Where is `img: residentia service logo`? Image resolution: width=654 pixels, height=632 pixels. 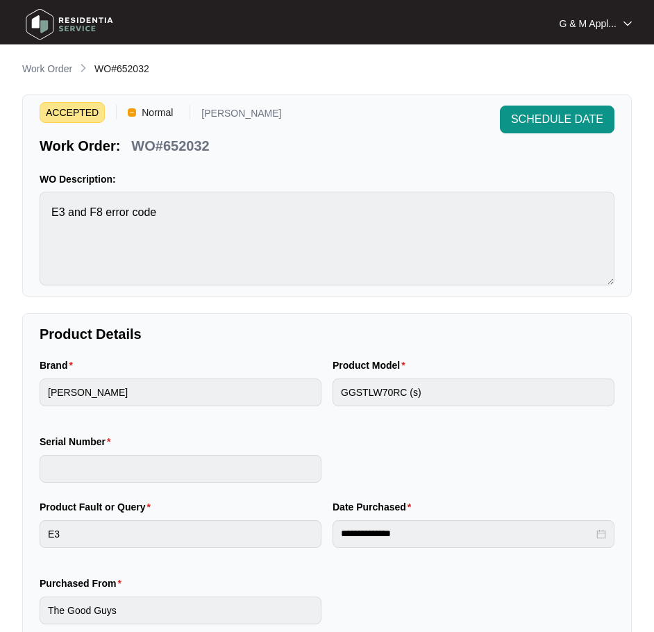 img: residentia service logo is located at coordinates (69, 24).